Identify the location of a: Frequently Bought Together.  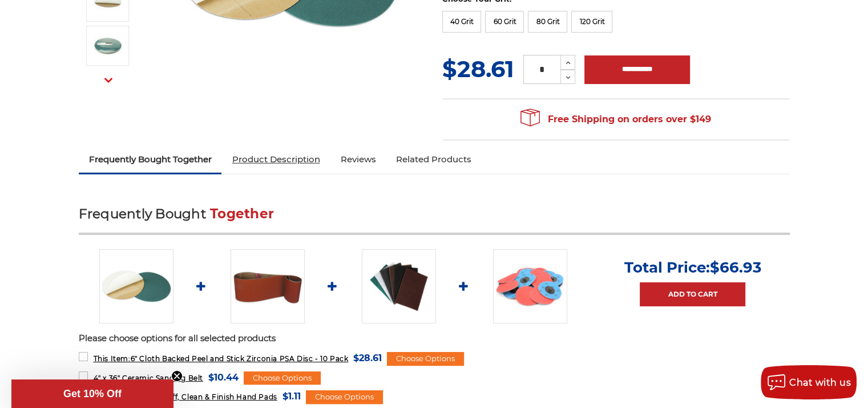
(150, 160).